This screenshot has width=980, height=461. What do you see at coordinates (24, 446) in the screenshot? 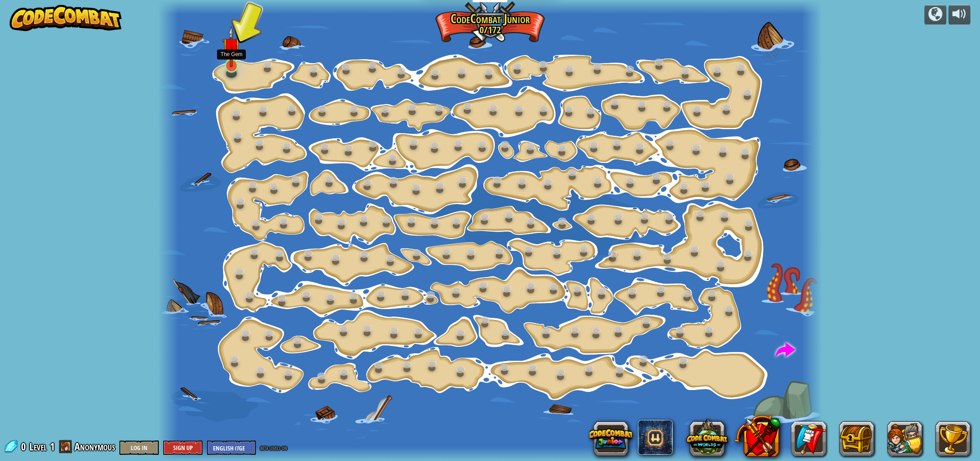
I see `span: 0` at bounding box center [24, 446].